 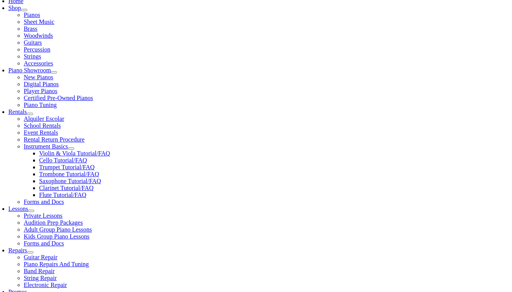 I want to click on a: New Pianos, so click(x=38, y=77).